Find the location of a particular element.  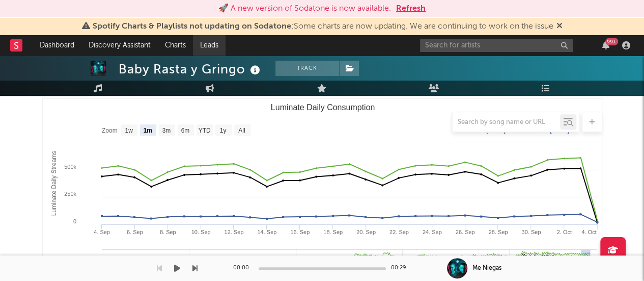

span: Dismiss is located at coordinates (559, 27).